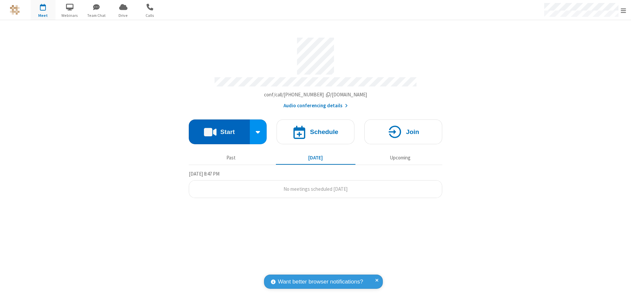 The image size is (631, 300). Describe the element at coordinates (400, 158) in the screenshot. I see `button: Upcoming` at that location.